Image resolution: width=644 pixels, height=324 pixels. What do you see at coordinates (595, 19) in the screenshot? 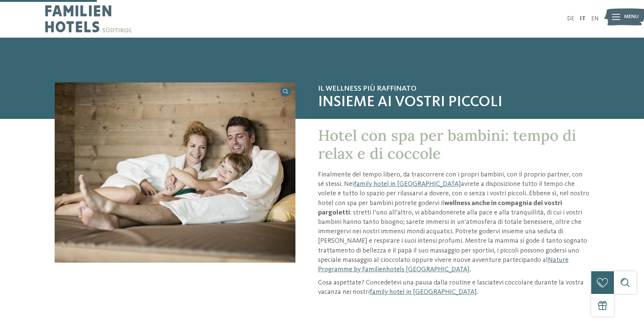
I see `a: EN` at bounding box center [595, 19].